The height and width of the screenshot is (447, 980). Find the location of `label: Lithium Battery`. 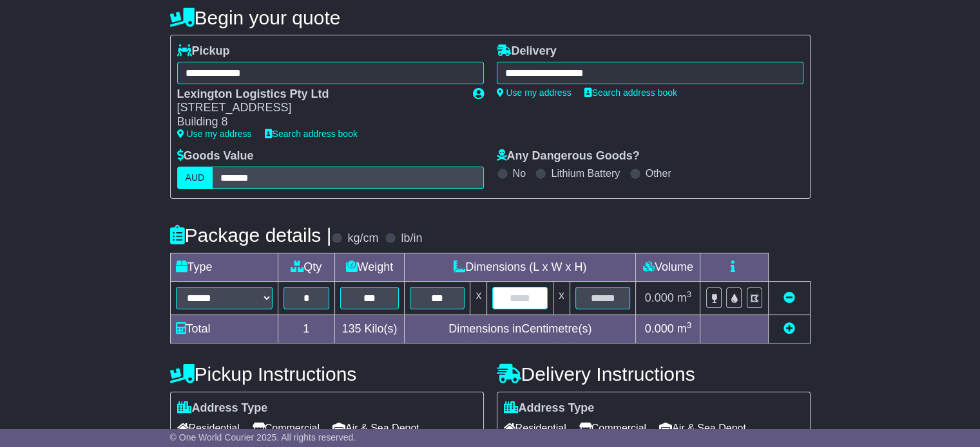

label: Lithium Battery is located at coordinates (585, 173).